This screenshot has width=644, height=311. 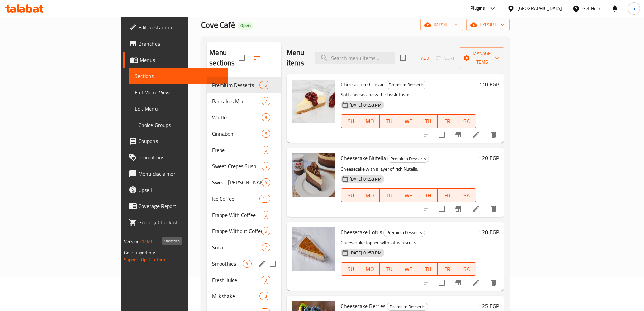 What do you see at coordinates (236, 296) in the screenshot?
I see `span: Milkshake` at bounding box center [236, 296].